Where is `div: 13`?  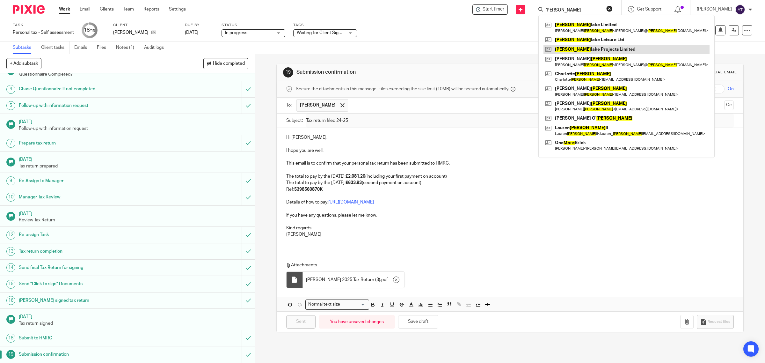 div: 13 is located at coordinates (11, 251).